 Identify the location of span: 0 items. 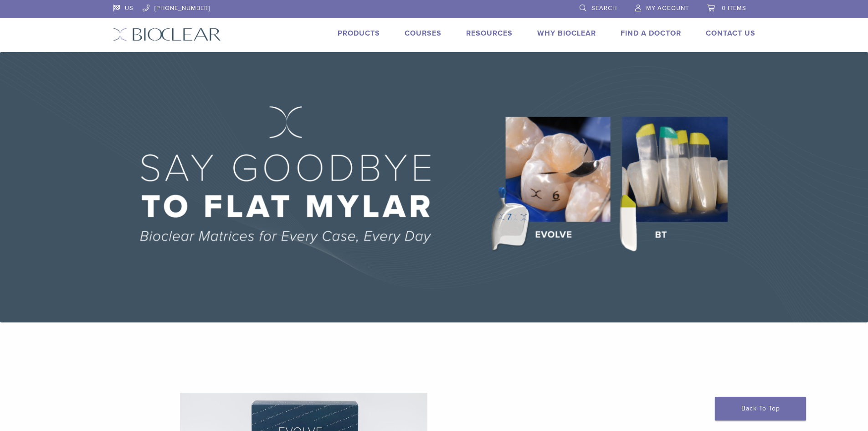
(734, 8).